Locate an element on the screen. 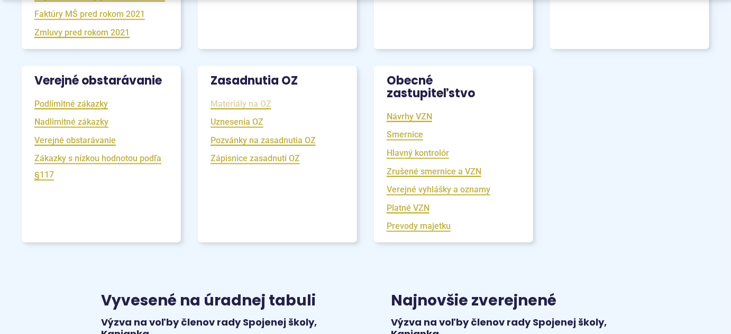 Image resolution: width=731 pixels, height=334 pixels. a: Pozvánky na zasadnutia OZ is located at coordinates (263, 140).